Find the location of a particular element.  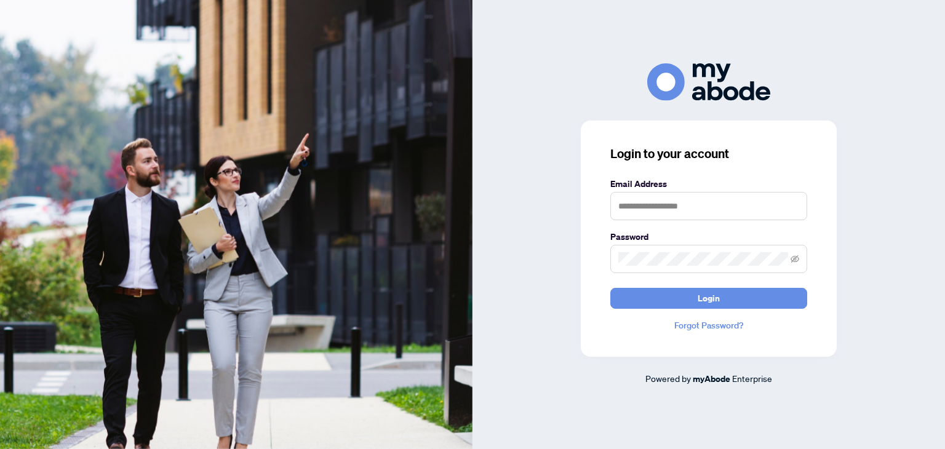

span: eye-invisible is located at coordinates (795, 259).